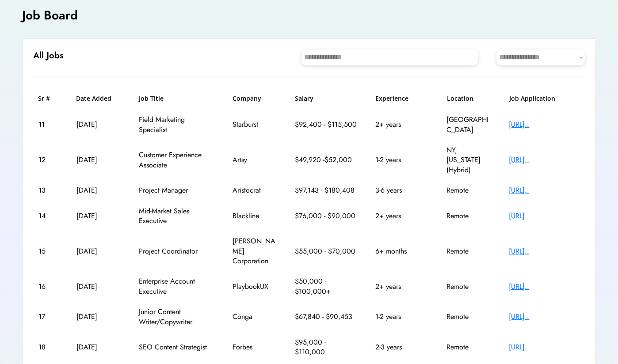 The height and width of the screenshot is (364, 618). What do you see at coordinates (254, 160) in the screenshot?
I see `div: Artsy` at bounding box center [254, 160].